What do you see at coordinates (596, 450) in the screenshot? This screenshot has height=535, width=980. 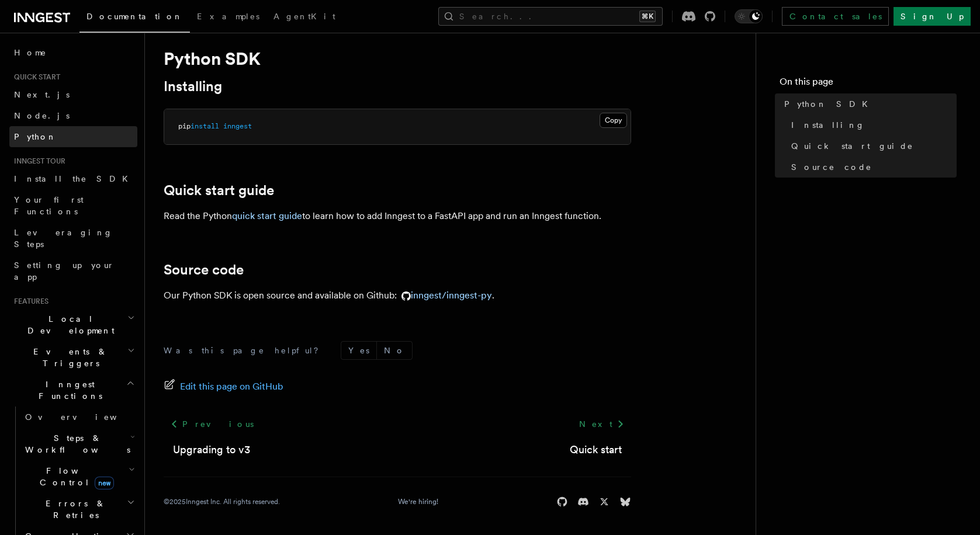 I see `a: Quick start` at bounding box center [596, 450].